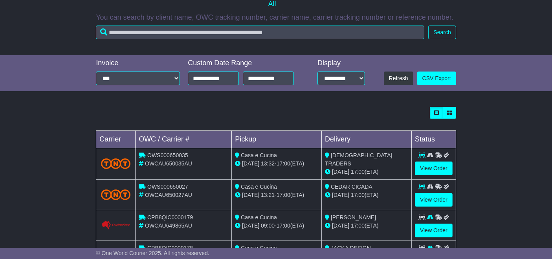  I want to click on td: OWC / Carrier #, so click(183, 139).